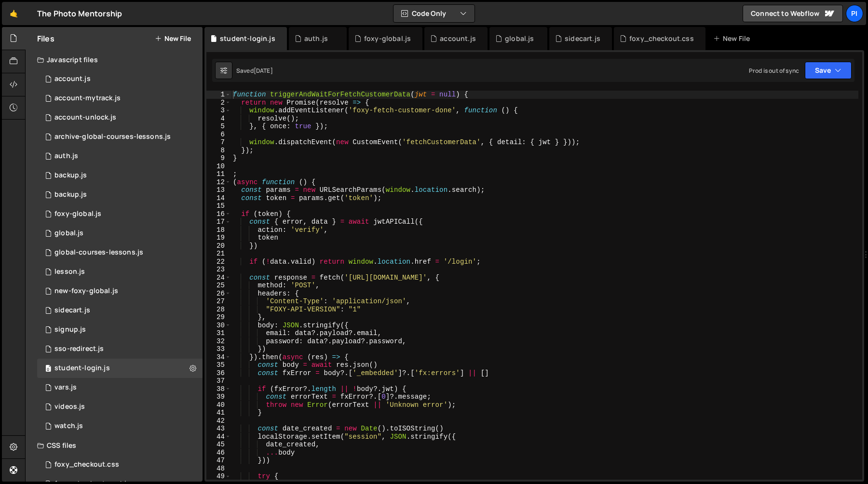  What do you see at coordinates (255, 71) in the screenshot?
I see `div: Saved` at bounding box center [255, 71].